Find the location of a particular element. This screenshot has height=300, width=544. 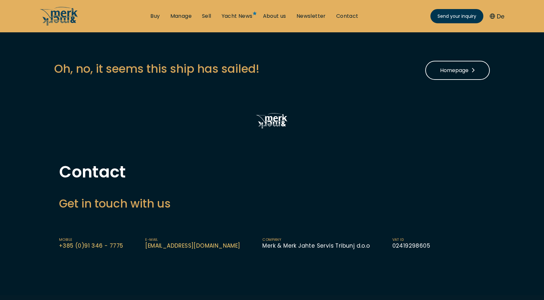

a: Newsletter is located at coordinates (311, 16).